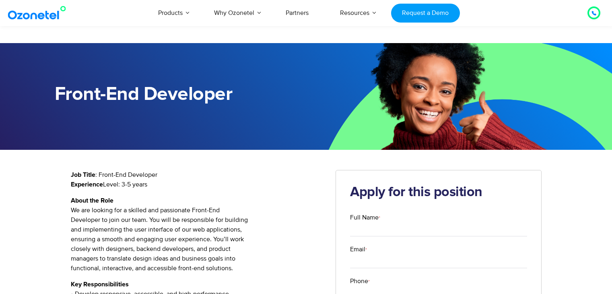 Image resolution: width=612 pixels, height=294 pixels. What do you see at coordinates (83, 175) in the screenshot?
I see `strong: Job Title` at bounding box center [83, 175].